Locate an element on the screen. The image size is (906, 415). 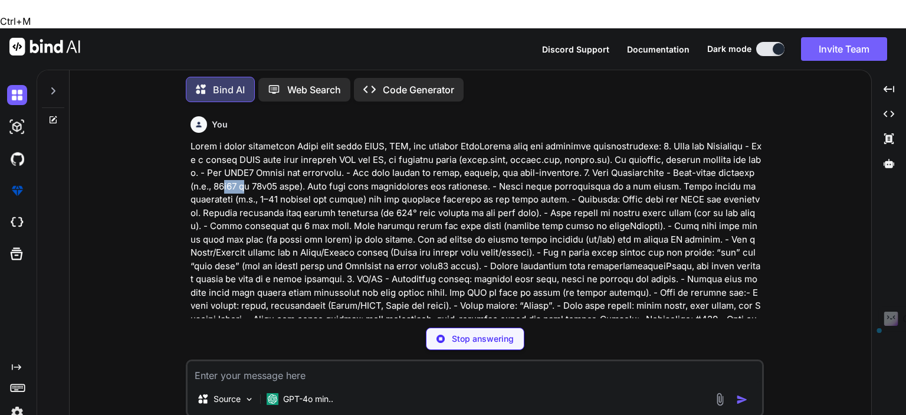
p: Source is located at coordinates (227, 399).